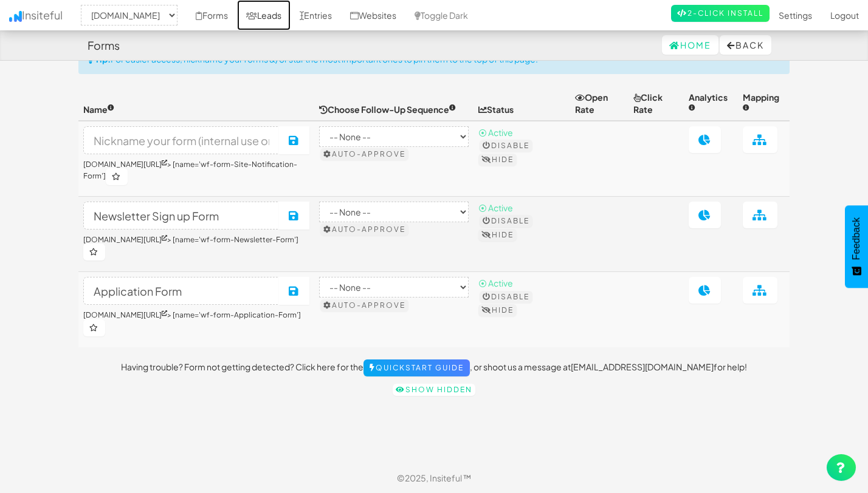 Image resolution: width=868 pixels, height=493 pixels. What do you see at coordinates (15, 16) in the screenshot?
I see `img: icon.png` at bounding box center [15, 16].